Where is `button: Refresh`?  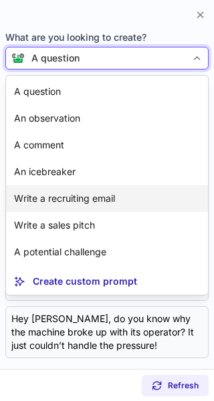 button: Refresh is located at coordinates (175, 386).